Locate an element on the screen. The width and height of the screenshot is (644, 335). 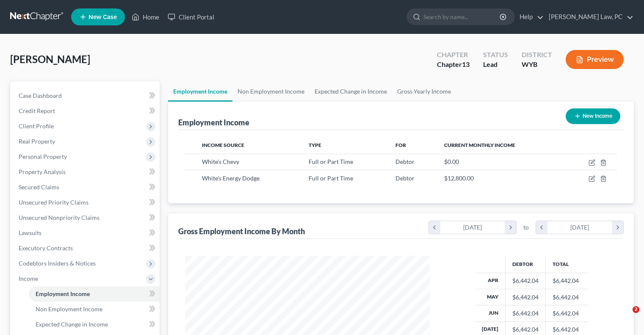
span: White's Energy Dodge is located at coordinates (231, 178).